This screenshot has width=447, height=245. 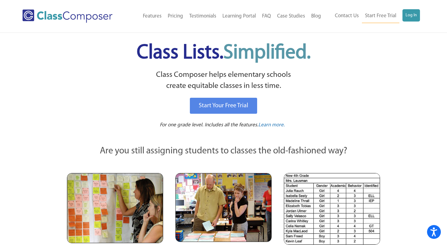 I want to click on a: Features, so click(x=152, y=16).